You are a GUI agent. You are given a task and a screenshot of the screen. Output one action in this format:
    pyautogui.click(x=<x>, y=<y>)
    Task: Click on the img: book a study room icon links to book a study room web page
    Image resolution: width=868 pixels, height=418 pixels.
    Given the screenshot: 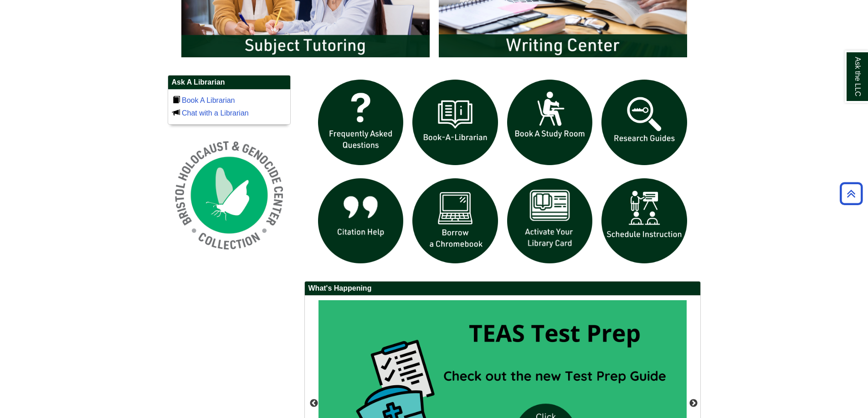 What is the action you would take?
    pyautogui.click(x=550, y=123)
    